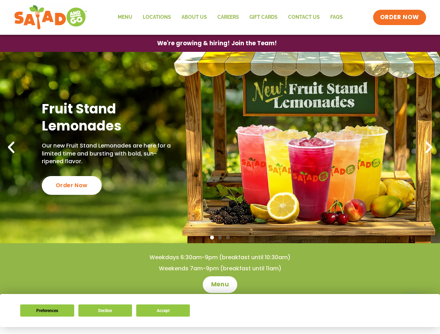 This screenshot has height=334, width=440. I want to click on button: Accept, so click(163, 311).